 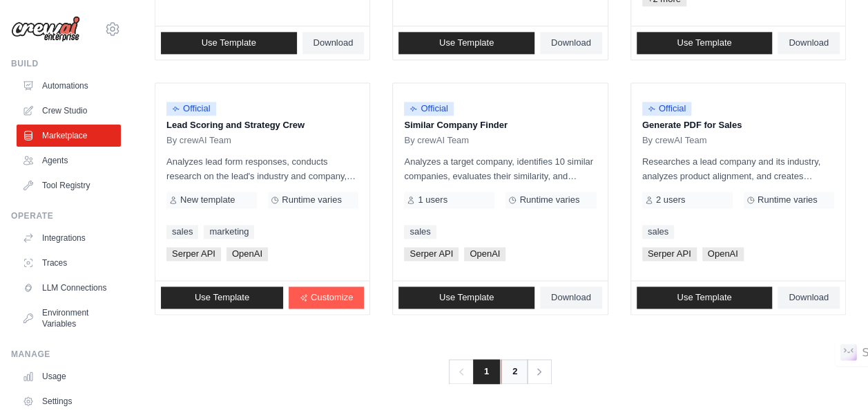 What do you see at coordinates (229, 231) in the screenshot?
I see `a: marketing` at bounding box center [229, 231].